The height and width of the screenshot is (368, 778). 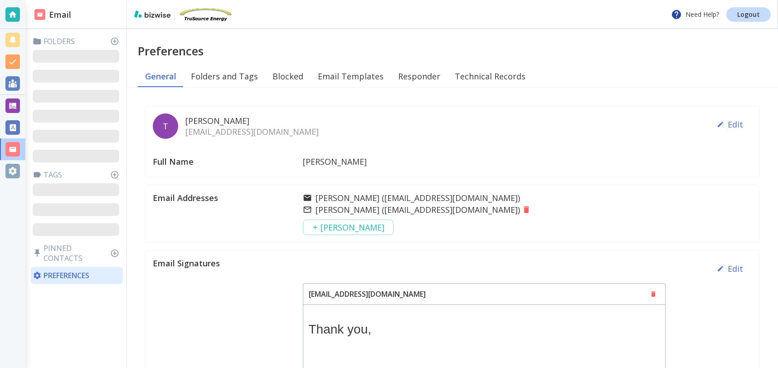 What do you see at coordinates (749, 15) in the screenshot?
I see `a: Logout` at bounding box center [749, 15].